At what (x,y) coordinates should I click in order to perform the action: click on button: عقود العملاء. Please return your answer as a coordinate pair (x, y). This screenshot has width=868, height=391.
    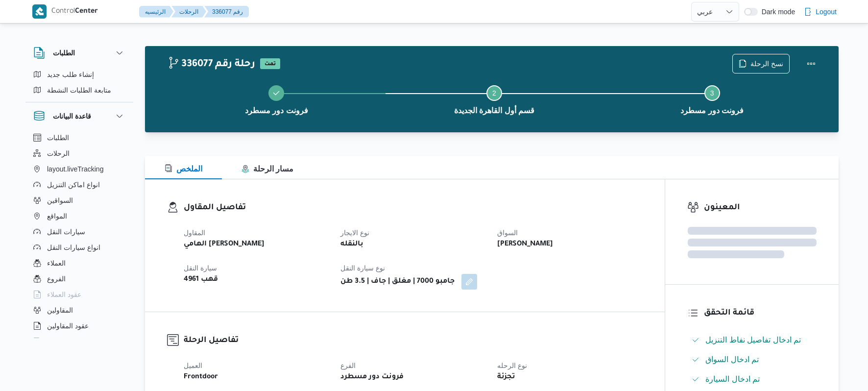
    Looking at the image, I should click on (79, 294).